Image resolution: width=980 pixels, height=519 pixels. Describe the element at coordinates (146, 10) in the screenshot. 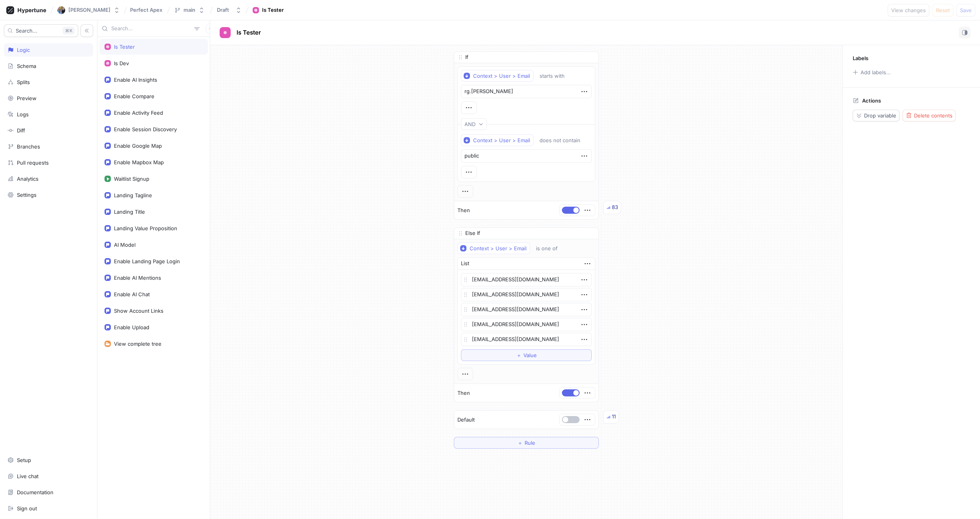

I see `span: Perfect Apex` at that location.